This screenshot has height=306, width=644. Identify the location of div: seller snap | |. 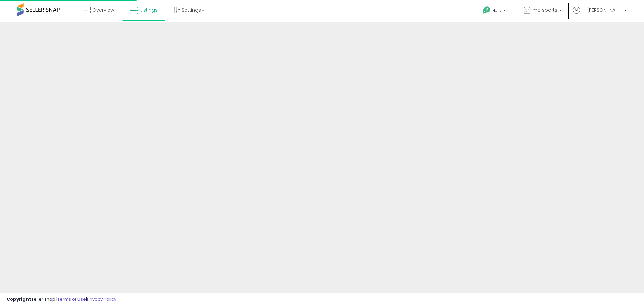
(61, 299).